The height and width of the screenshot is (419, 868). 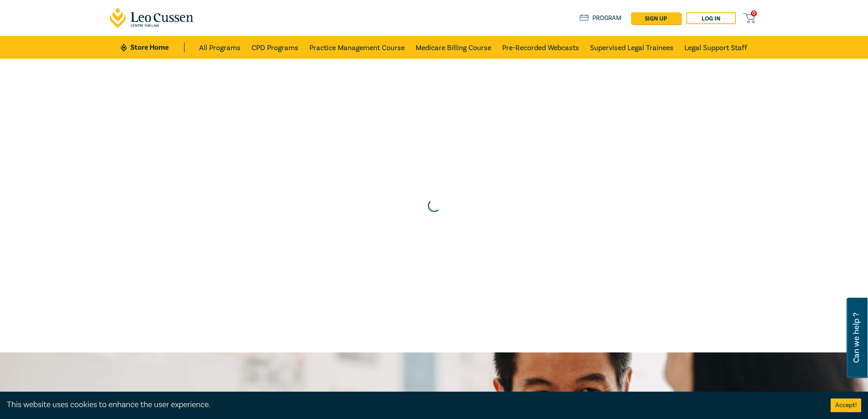 What do you see at coordinates (601, 18) in the screenshot?
I see `a: Program` at bounding box center [601, 18].